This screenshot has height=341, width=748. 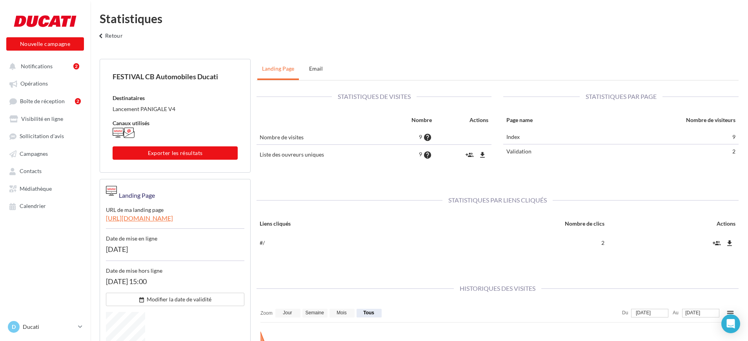 What do you see at coordinates (266, 313) in the screenshot?
I see `text: Zoom` at bounding box center [266, 313].